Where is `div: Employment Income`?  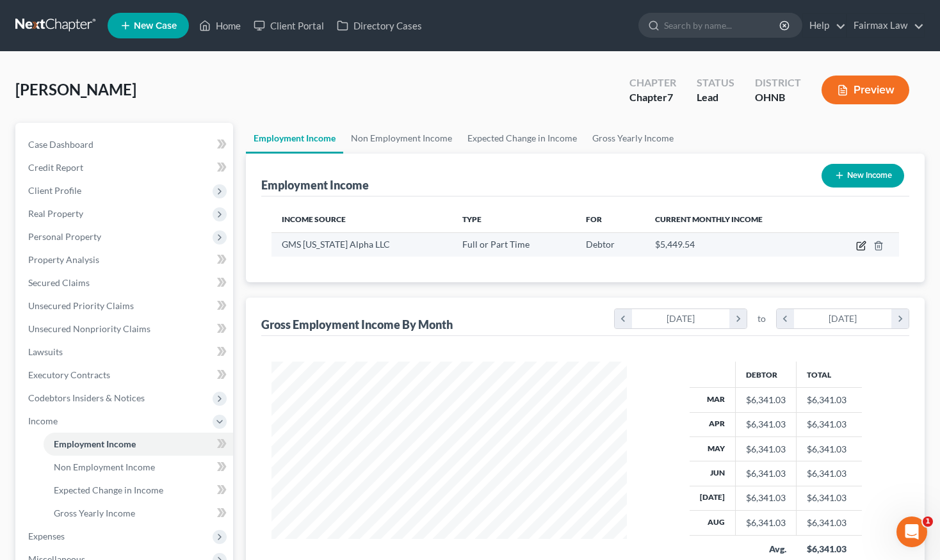
div: Employment Income is located at coordinates (315, 185).